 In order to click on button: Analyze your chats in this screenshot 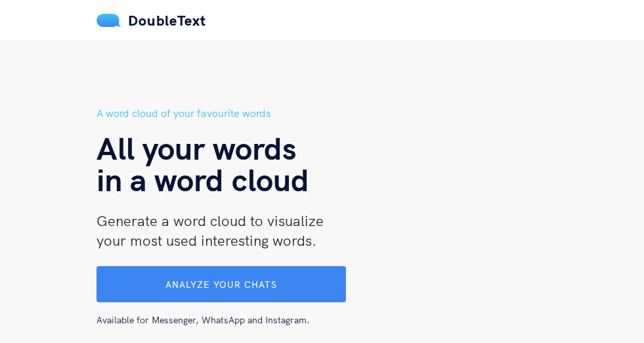, I will do `click(222, 284)`.